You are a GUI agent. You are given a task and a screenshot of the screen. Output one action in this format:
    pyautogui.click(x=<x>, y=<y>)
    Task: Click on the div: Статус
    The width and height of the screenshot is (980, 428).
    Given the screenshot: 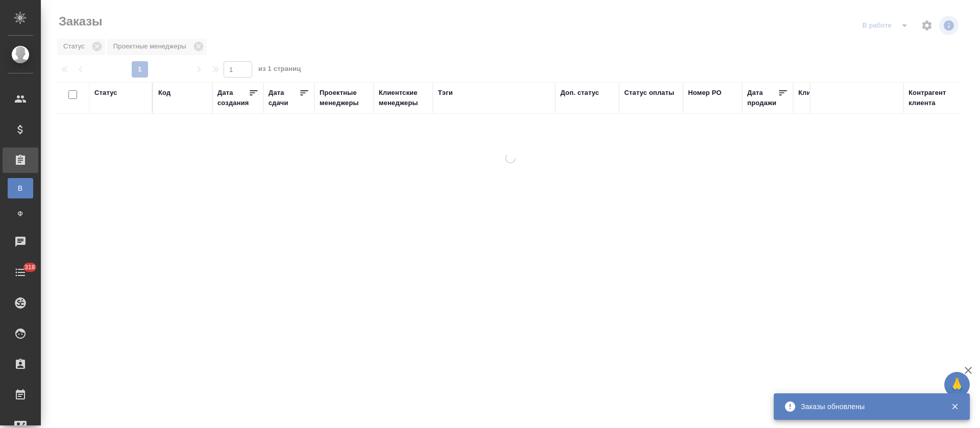 What is the action you would take?
    pyautogui.click(x=106, y=93)
    